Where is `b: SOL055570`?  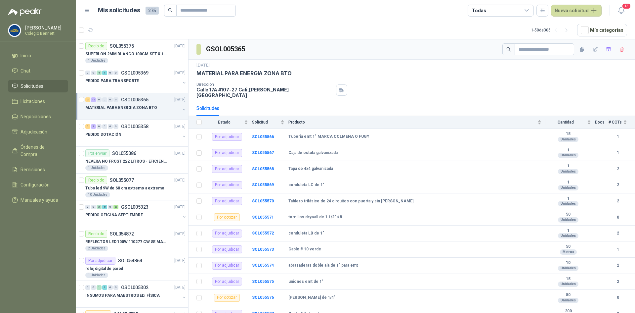 b: SOL055570 is located at coordinates (263, 201).